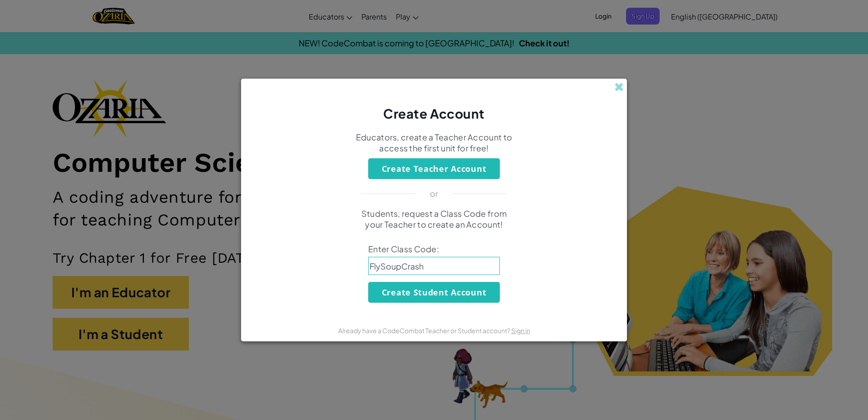  Describe the element at coordinates (434, 249) in the screenshot. I see `span: Enter Class Code:` at that location.